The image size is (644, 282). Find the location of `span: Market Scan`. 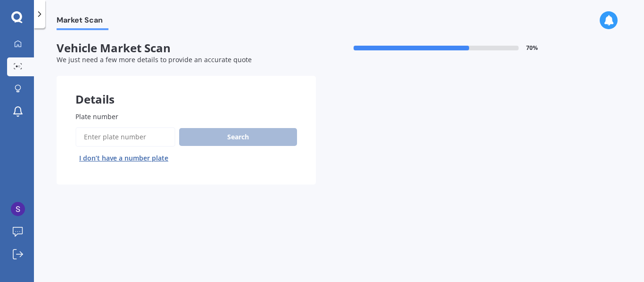

span: Market Scan is located at coordinates (82, 22).